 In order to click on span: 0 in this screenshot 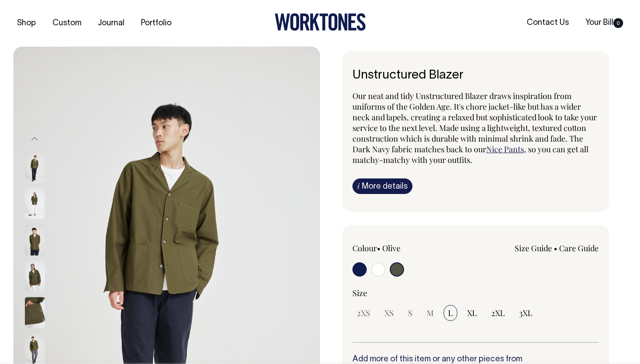, I will do `click(618, 23)`.